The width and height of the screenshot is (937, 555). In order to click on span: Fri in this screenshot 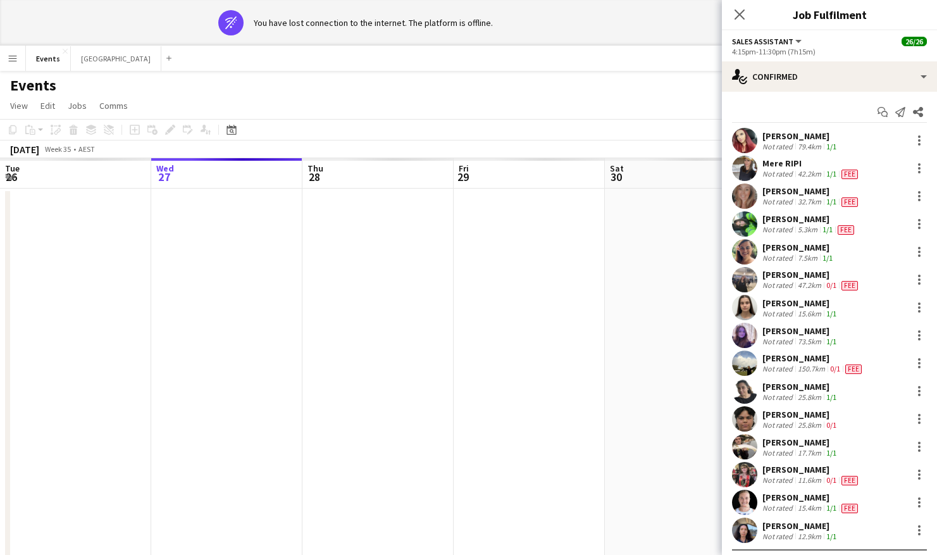, I will do `click(464, 168)`.